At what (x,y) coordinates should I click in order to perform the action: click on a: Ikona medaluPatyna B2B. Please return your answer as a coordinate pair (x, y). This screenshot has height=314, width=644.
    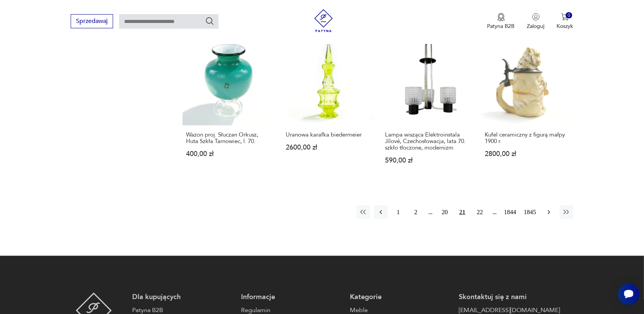
    Looking at the image, I should click on (501, 22).